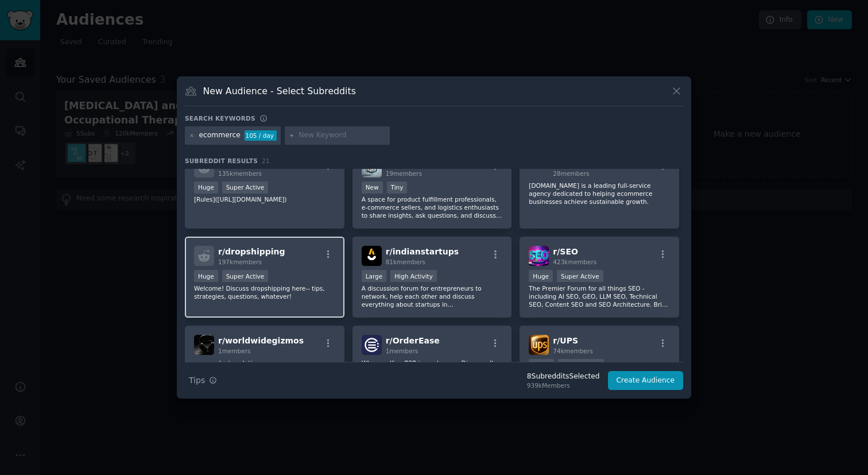 This screenshot has height=475, width=868. Describe the element at coordinates (600, 296) in the screenshot. I see `p: The Premier Forum for all things SEO - including AI SEO, GEO, LLM SEO, Technical SEO, Content SEO...` at that location.